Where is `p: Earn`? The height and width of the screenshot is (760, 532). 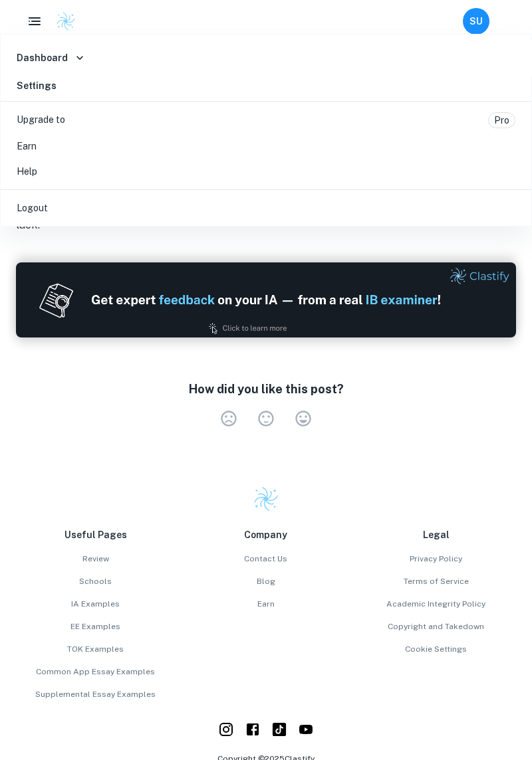
p: Earn is located at coordinates (27, 146).